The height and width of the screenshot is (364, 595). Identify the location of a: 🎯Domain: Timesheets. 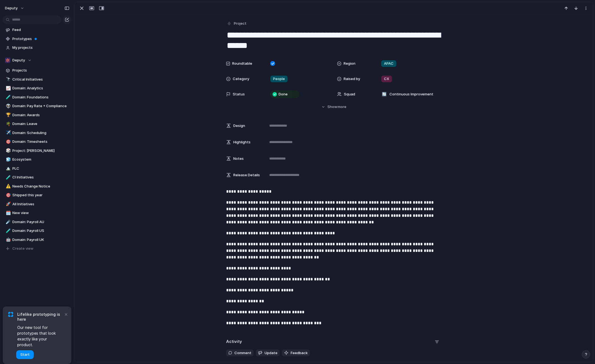
(37, 142).